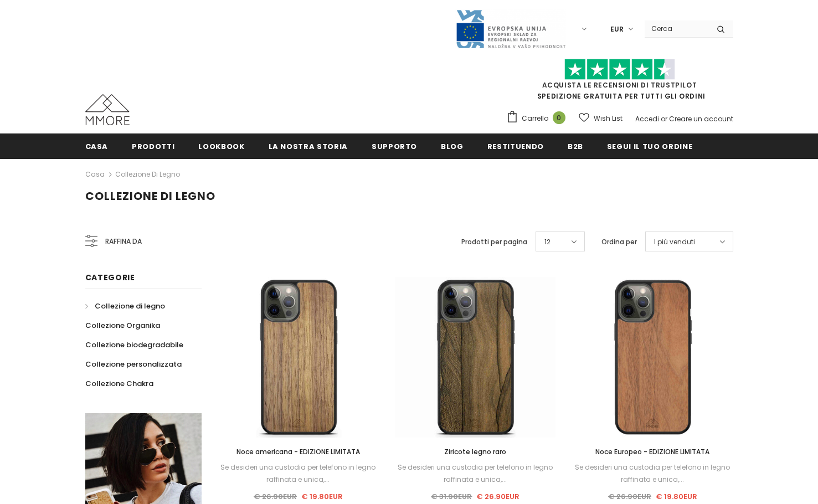  I want to click on a: supporto, so click(394, 146).